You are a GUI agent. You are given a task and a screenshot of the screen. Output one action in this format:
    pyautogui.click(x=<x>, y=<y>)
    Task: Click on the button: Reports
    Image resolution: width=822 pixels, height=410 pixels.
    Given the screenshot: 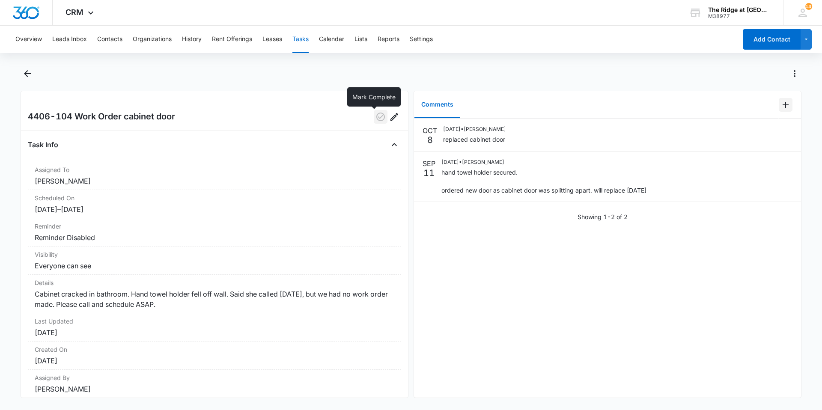 What is the action you would take?
    pyautogui.click(x=388, y=39)
    